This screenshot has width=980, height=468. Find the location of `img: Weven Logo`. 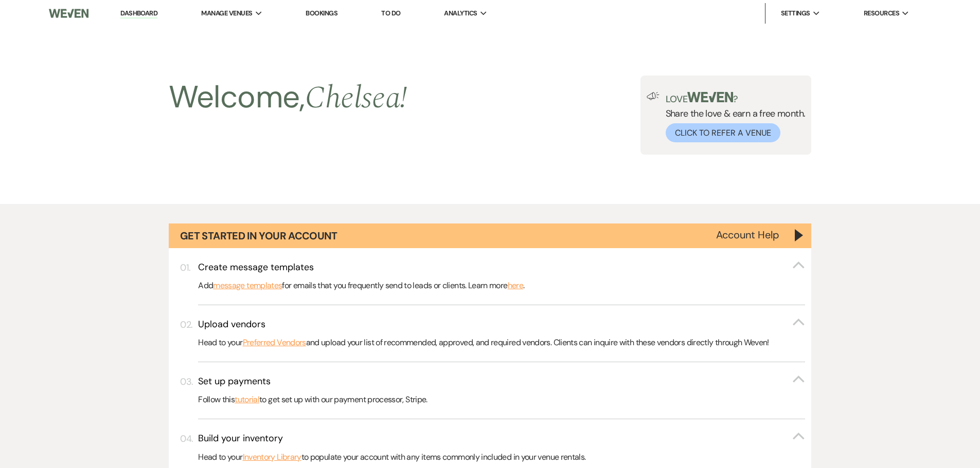

img: Weven Logo is located at coordinates (68, 13).